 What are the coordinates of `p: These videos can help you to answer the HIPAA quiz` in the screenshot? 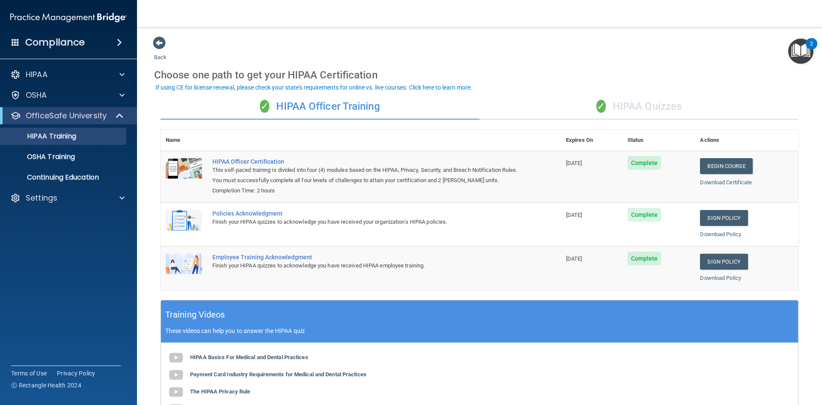 It's located at (480, 331).